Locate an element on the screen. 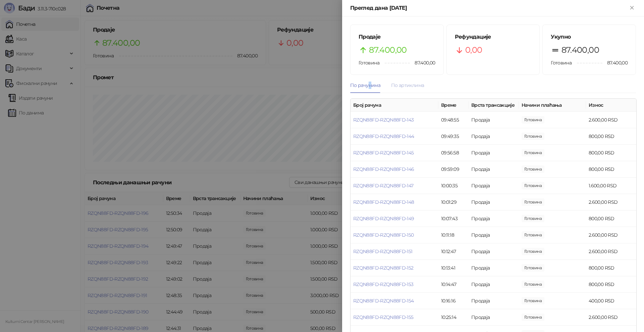  th: Врста трансакције is located at coordinates (494, 105).